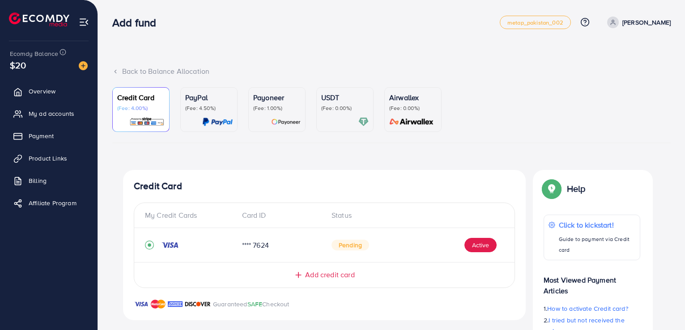 This screenshot has width=685, height=330. Describe the element at coordinates (41, 136) in the screenshot. I see `span: Payment` at that location.